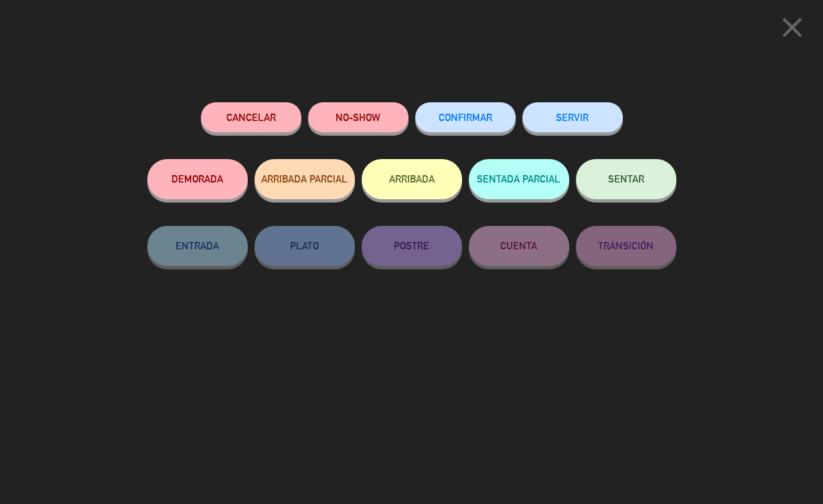 The height and width of the screenshot is (504, 823). What do you see at coordinates (304, 246) in the screenshot?
I see `button: PLATO` at bounding box center [304, 246].